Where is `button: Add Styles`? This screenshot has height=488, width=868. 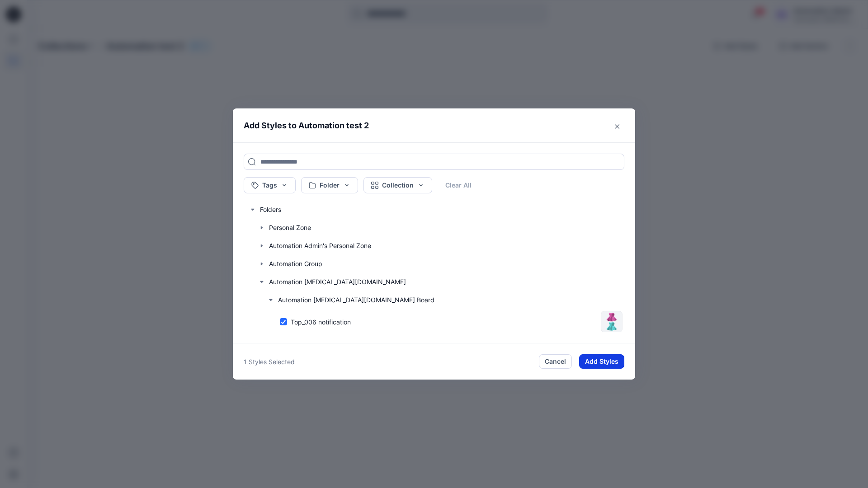 button: Add Styles is located at coordinates (602, 362).